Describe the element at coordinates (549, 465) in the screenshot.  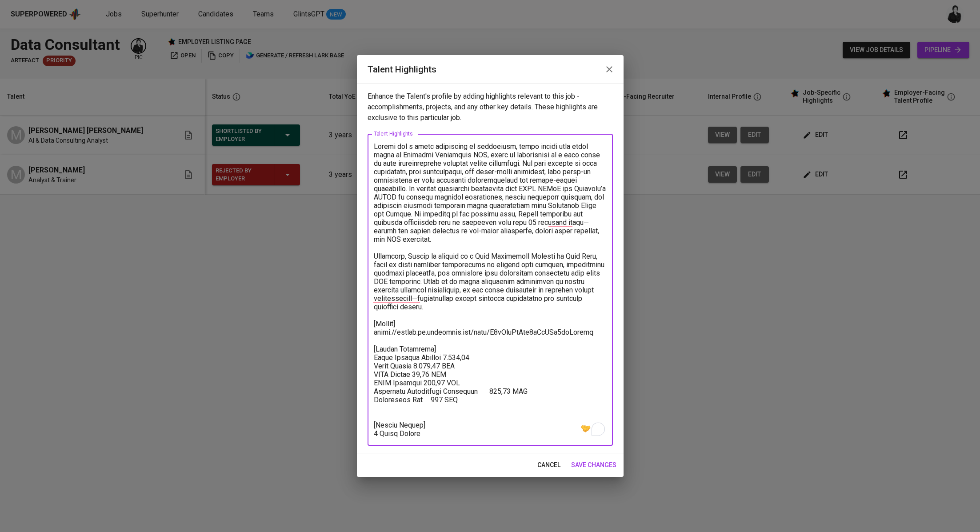
I see `button: cancel` at that location.